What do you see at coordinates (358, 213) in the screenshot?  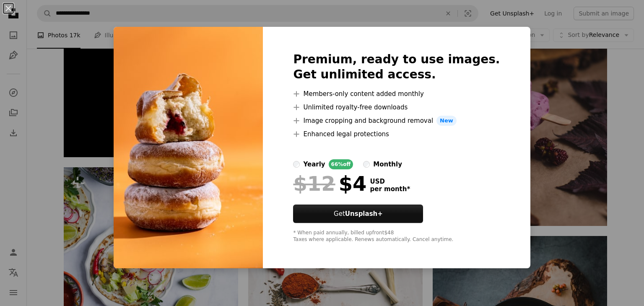 I see `button: GetUnsplash+` at bounding box center [358, 213].